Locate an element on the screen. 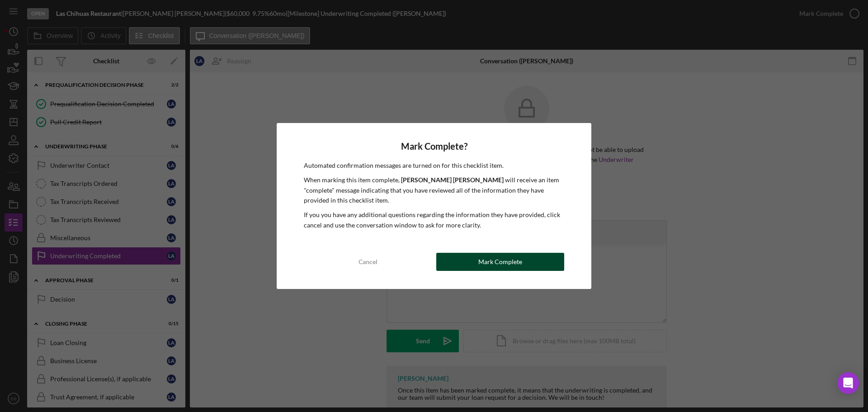 This screenshot has width=868, height=412. p: Automated confirmation messages are turned on for this checklist item. is located at coordinates (434, 166).